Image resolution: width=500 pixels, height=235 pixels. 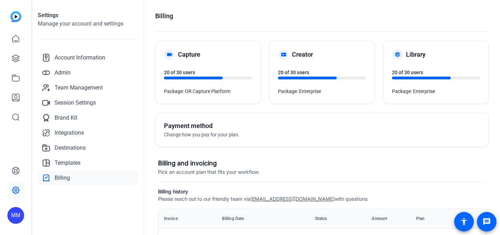 What do you see at coordinates (243, 126) in the screenshot?
I see `h5: Payment method` at bounding box center [243, 126].